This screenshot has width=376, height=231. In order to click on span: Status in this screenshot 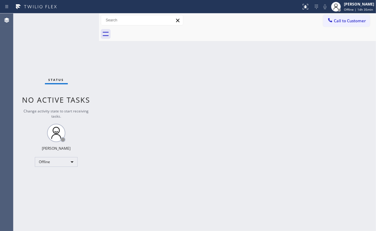, I will do `click(56, 80)`.